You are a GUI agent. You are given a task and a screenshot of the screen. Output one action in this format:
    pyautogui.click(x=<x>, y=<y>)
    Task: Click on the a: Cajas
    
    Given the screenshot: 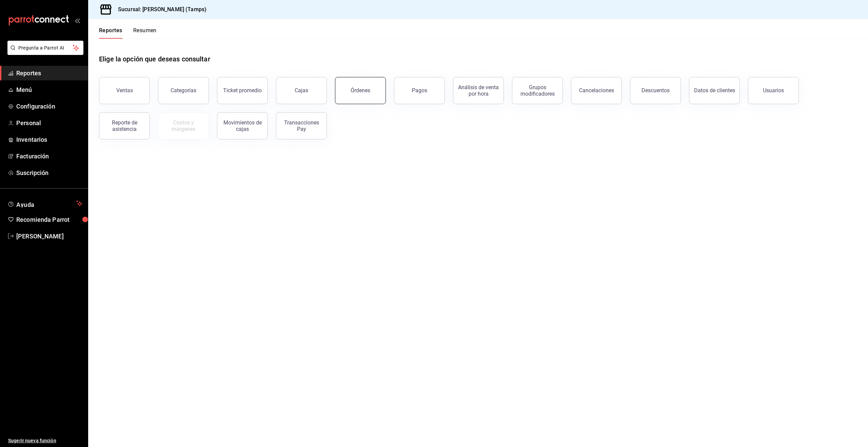 What is the action you would take?
    pyautogui.click(x=301, y=90)
    